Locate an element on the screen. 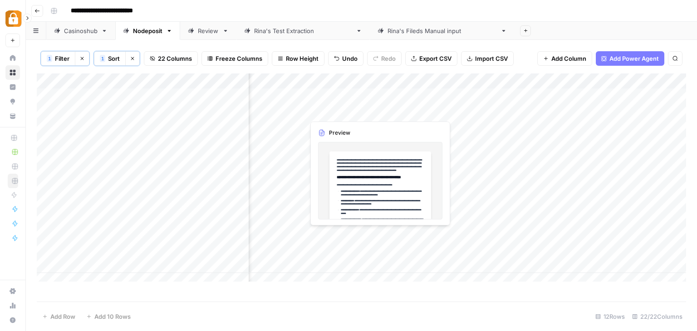  button: Add Row is located at coordinates (59, 317).